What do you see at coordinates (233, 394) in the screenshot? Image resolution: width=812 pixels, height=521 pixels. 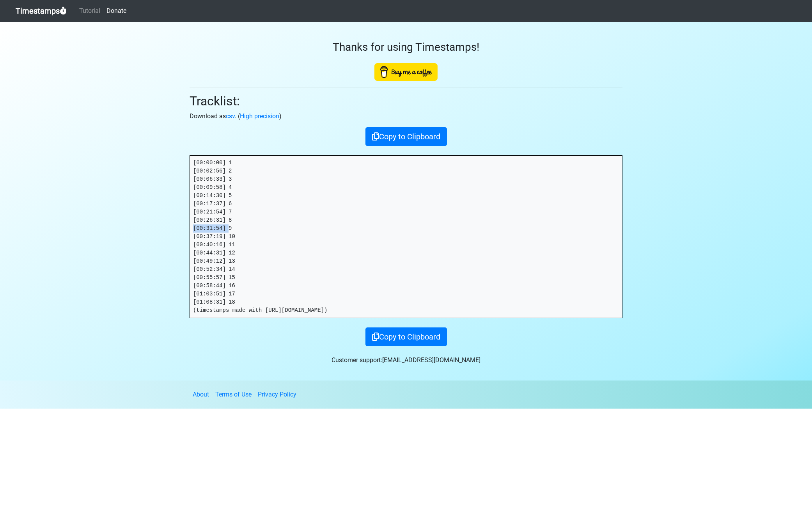 I see `a: Terms of Use` at bounding box center [233, 394].